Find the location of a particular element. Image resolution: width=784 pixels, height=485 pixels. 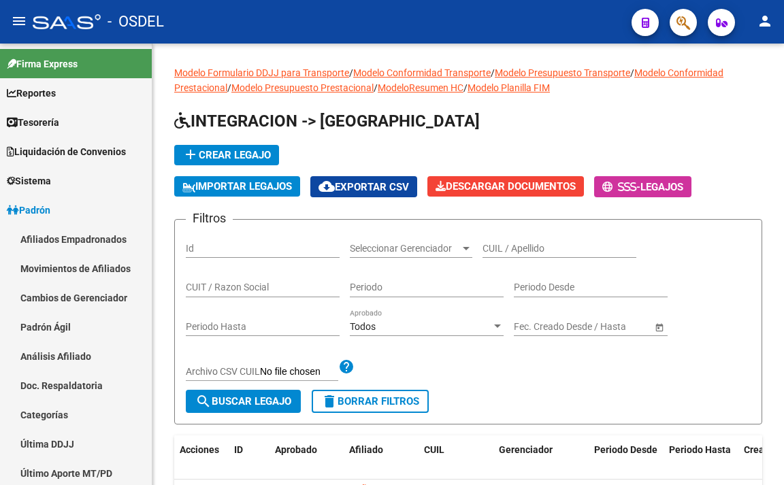

span: Aprobado is located at coordinates (296, 450).